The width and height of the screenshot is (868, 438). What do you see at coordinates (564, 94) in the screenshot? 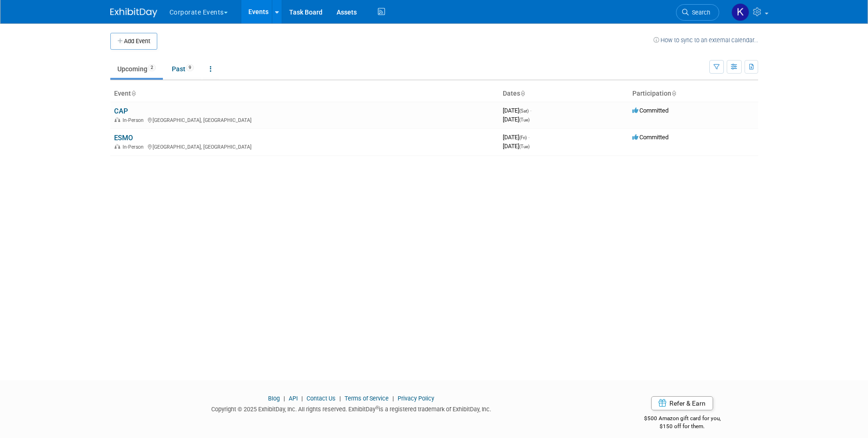
I see `th: Dates` at bounding box center [564, 94].